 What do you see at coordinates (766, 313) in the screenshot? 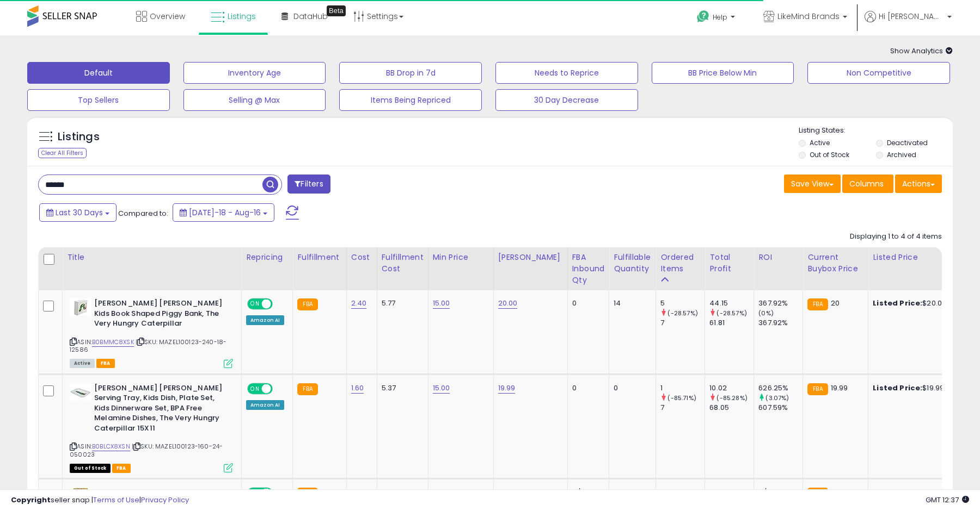
I see `small: (0%)` at bounding box center [766, 313].